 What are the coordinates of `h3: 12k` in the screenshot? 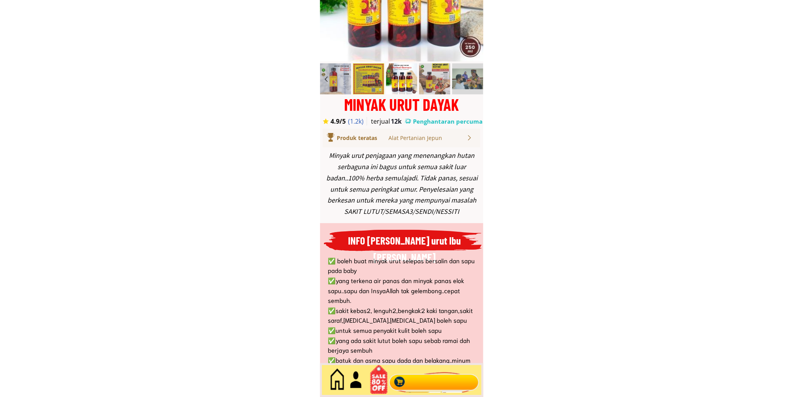 It's located at (397, 121).